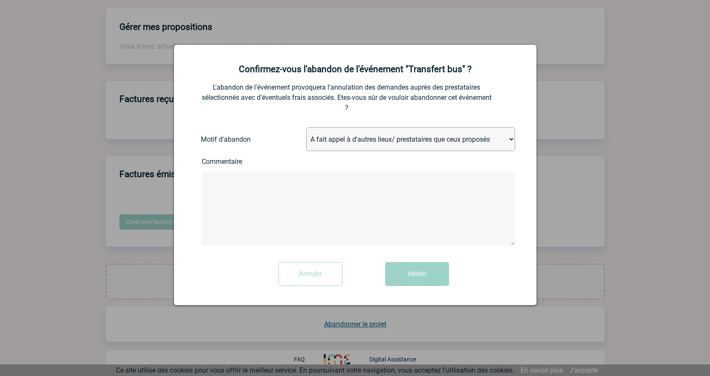  I want to click on button: Valider, so click(417, 274).